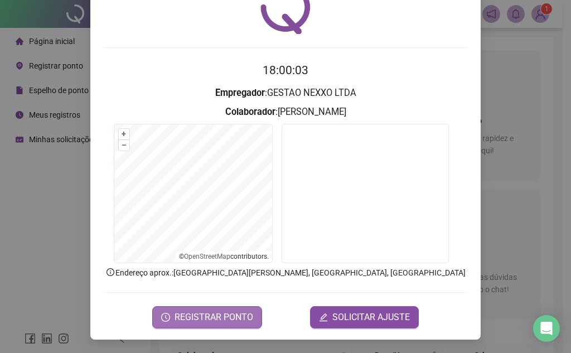  What do you see at coordinates (323, 317) in the screenshot?
I see `span: edit` at bounding box center [323, 317].